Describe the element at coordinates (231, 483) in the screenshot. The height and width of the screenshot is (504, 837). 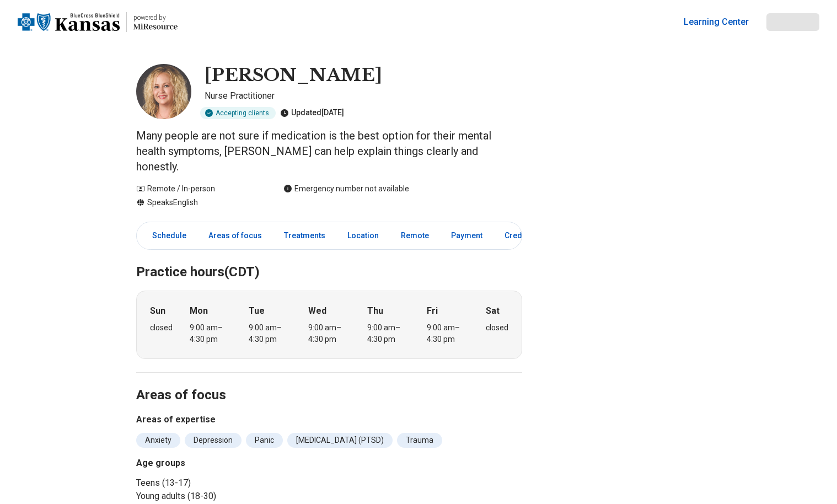
I see `li: Teens (13-17)` at that location.